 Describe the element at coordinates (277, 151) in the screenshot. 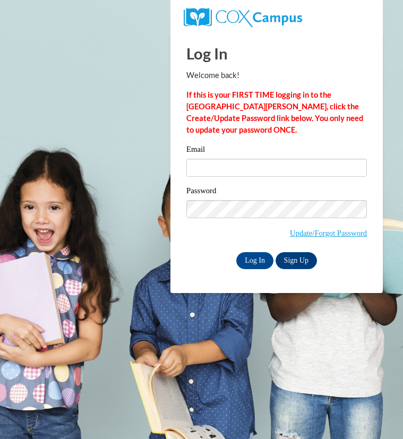

I see `label: Email` at that location.